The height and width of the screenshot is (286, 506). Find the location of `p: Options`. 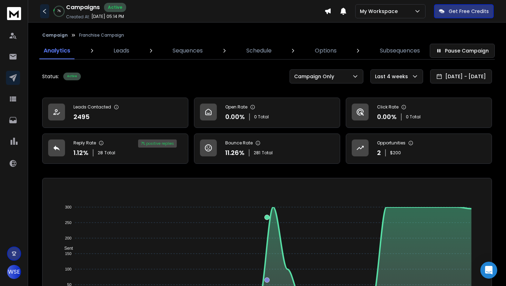

p: Options is located at coordinates (326, 51).